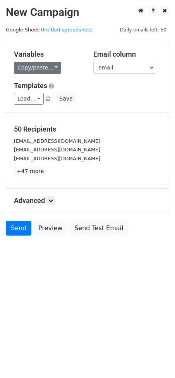 The image size is (175, 378). I want to click on h5: Email column, so click(127, 54).